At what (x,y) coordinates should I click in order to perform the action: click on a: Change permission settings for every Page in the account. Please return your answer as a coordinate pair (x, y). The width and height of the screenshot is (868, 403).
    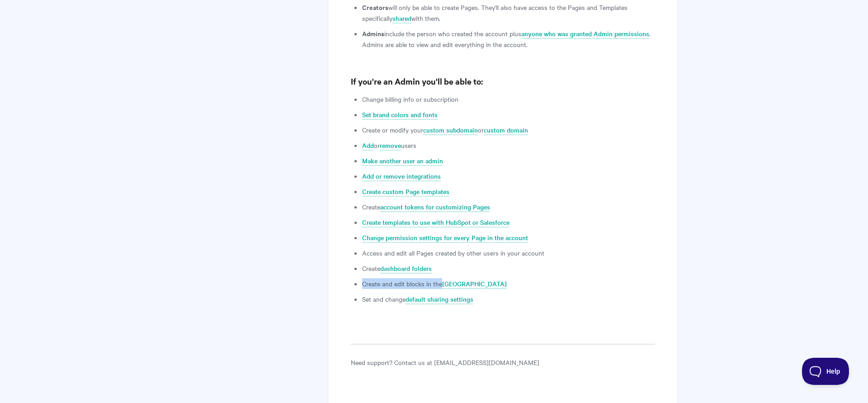
    Looking at the image, I should click on (445, 238).